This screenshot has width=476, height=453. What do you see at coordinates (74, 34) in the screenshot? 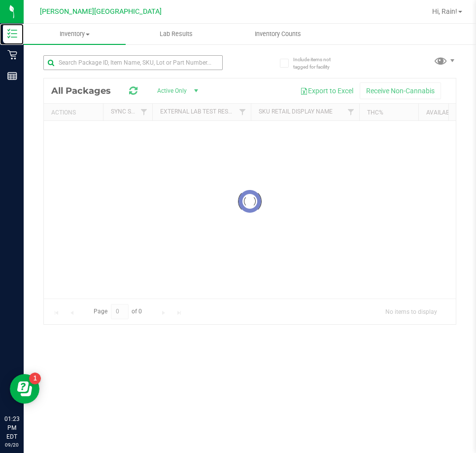
I see `a: Inventory` at bounding box center [74, 34].